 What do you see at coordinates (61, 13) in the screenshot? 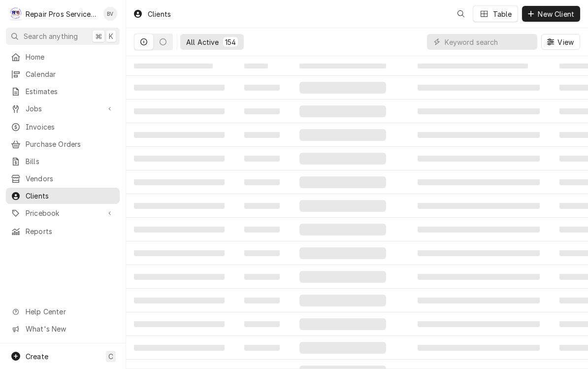
I see `div: Repair Pros Services Inc` at bounding box center [61, 13].